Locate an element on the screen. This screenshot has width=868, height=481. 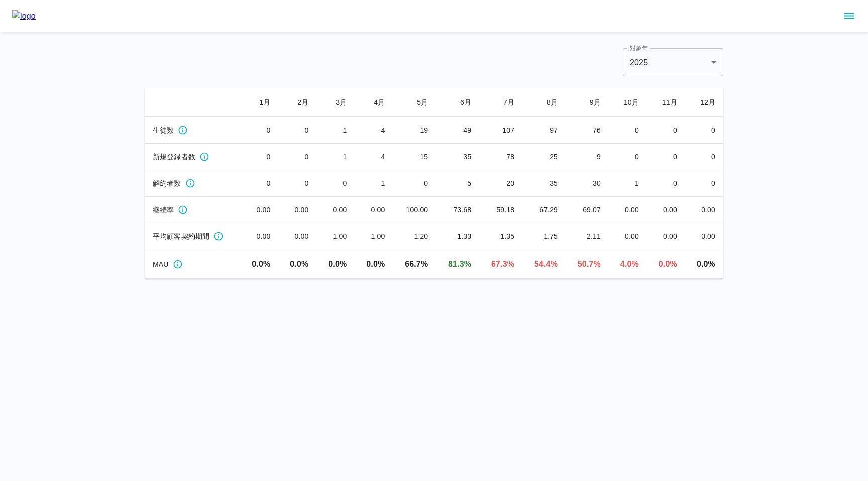
span: 解約者数 is located at coordinates (167, 184).